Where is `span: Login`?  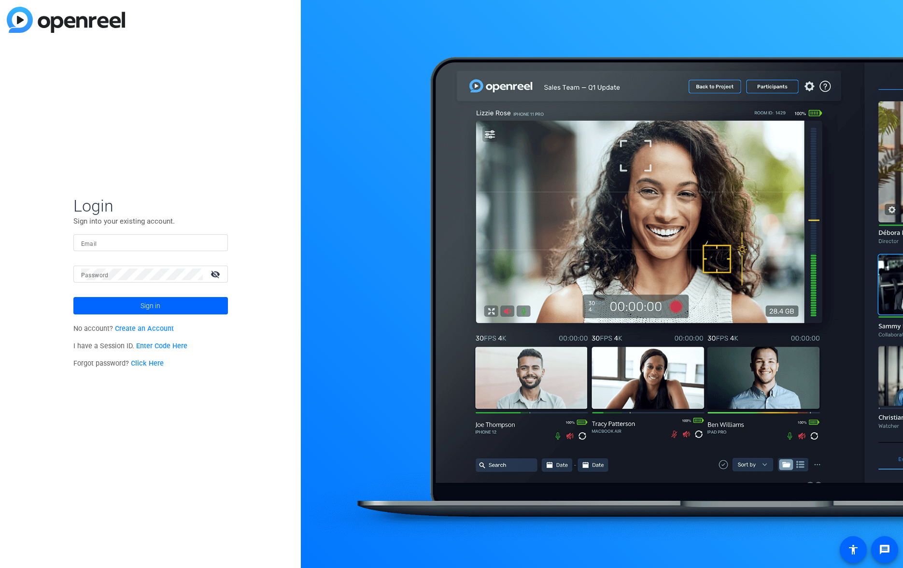
span: Login is located at coordinates (151, 206).